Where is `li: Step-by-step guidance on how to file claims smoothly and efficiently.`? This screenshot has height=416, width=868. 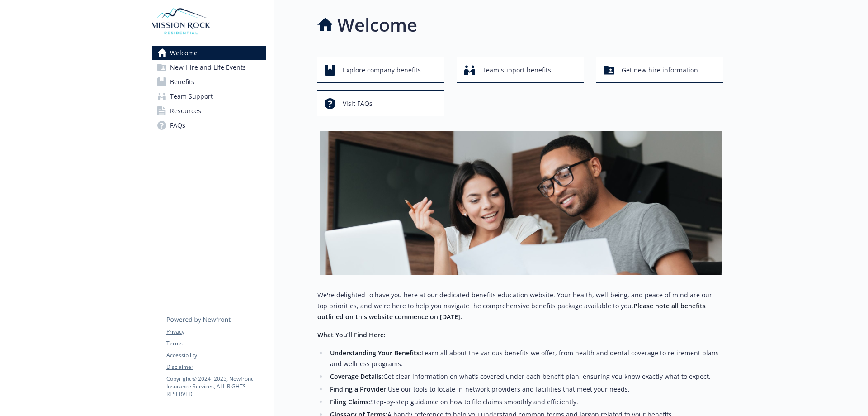 li: Step-by-step guidance on how to file claims smoothly and efficiently. is located at coordinates (525, 402).